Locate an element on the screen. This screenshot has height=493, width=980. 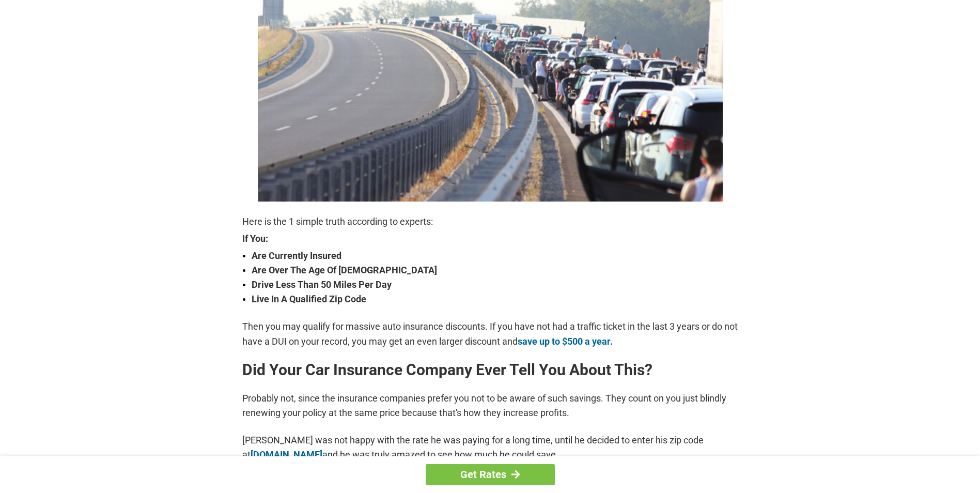
strong: Live In A Qualified Zip Code is located at coordinates (495, 300).